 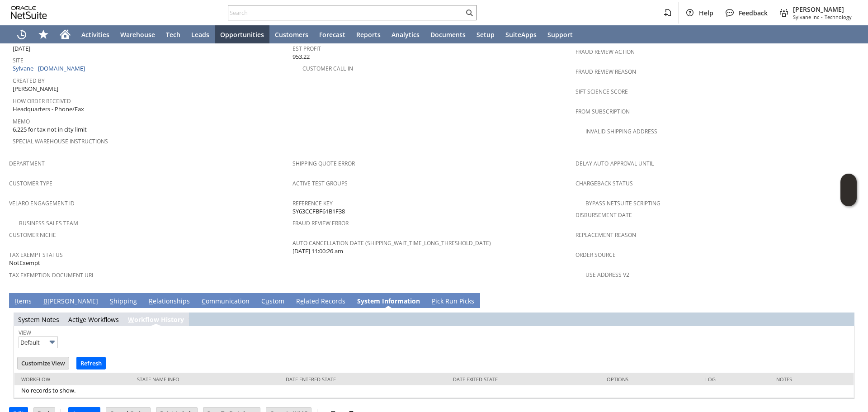 What do you see at coordinates (649, 379) in the screenshot?
I see `div: Options` at bounding box center [649, 379].